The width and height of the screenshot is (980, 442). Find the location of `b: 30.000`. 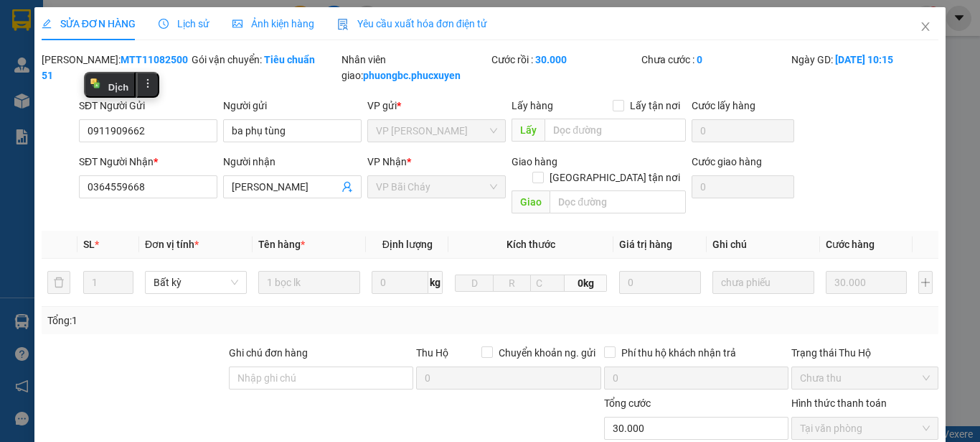

b: 30.000 is located at coordinates (551, 59).